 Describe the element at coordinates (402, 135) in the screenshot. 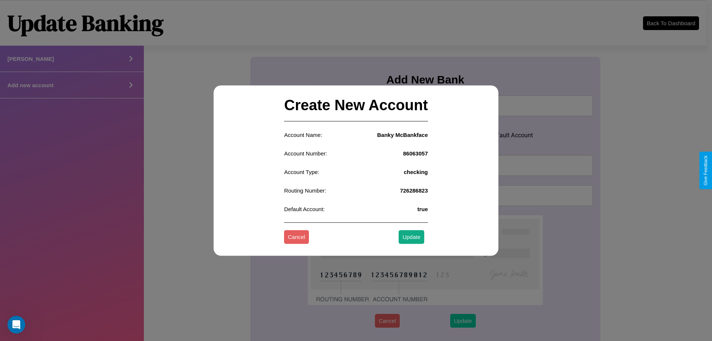

I see `h4: Banky McBankface` at that location.